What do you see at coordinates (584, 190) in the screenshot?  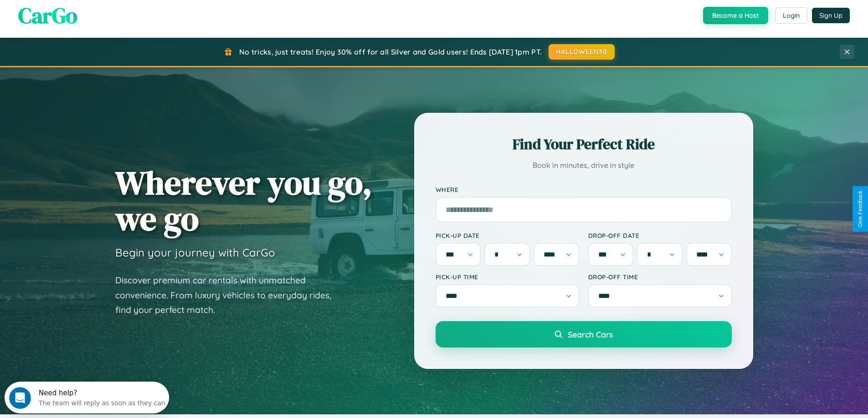 I see `label: Where` at bounding box center [584, 190].